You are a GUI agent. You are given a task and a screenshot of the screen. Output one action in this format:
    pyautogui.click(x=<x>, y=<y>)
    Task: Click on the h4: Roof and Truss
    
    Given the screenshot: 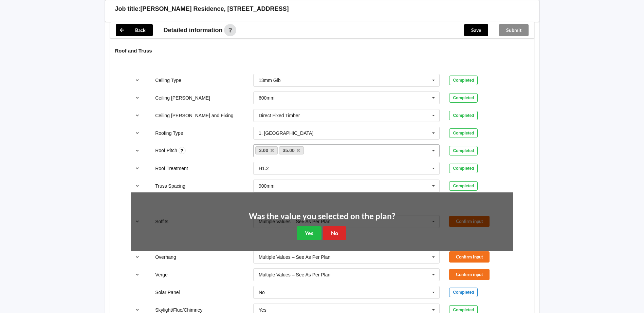 What is the action you would take?
    pyautogui.click(x=322, y=51)
    